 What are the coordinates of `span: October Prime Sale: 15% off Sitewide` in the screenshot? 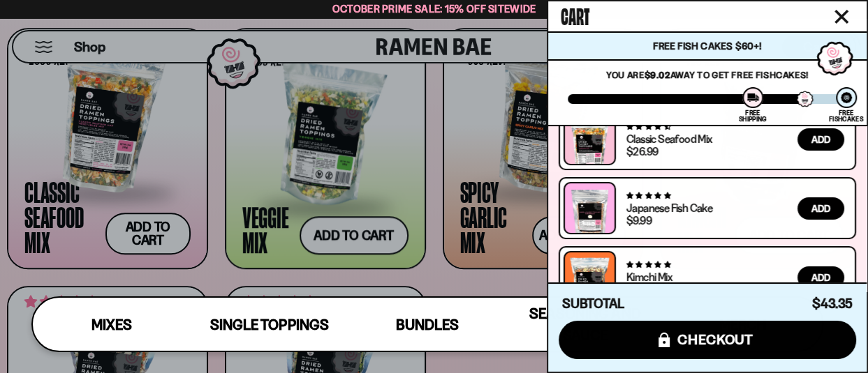 It's located at (434, 9).